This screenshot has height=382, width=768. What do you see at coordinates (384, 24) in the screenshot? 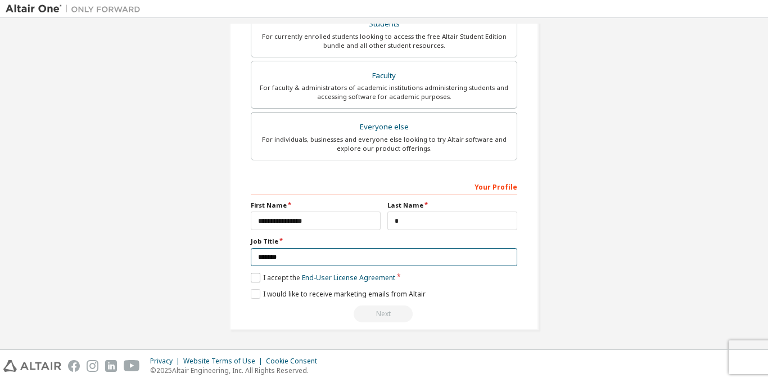
I see `div: Students` at bounding box center [384, 24].